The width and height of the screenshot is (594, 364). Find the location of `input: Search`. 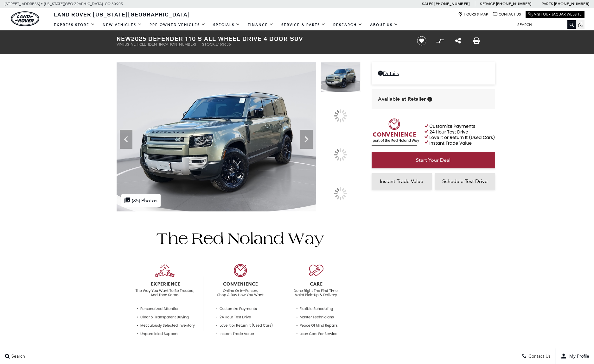

input: Search is located at coordinates (544, 25).